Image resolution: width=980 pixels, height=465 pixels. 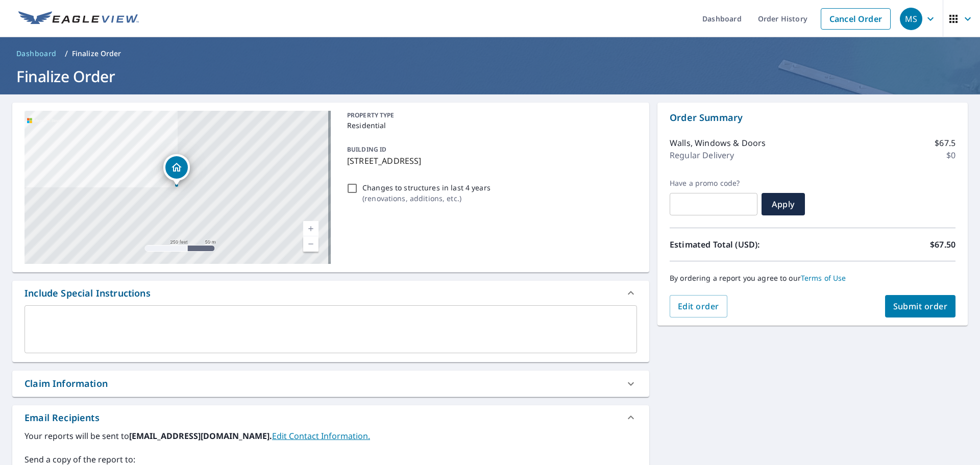 I want to click on p: Walls, Windows & Doors, so click(x=718, y=143).